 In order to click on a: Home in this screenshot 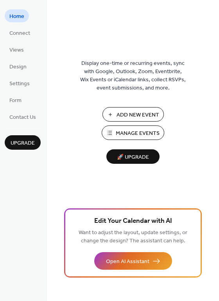, I will do `click(17, 16)`.